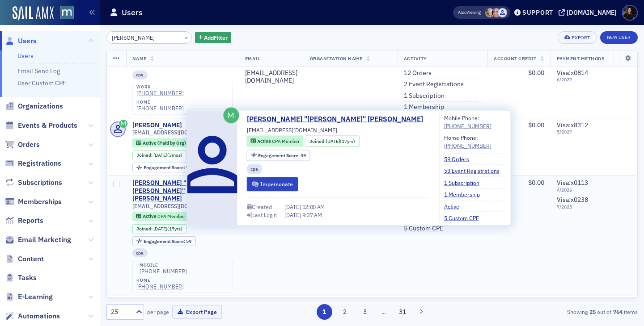  What do you see at coordinates (160, 102) in the screenshot?
I see `div: home` at bounding box center [160, 102].